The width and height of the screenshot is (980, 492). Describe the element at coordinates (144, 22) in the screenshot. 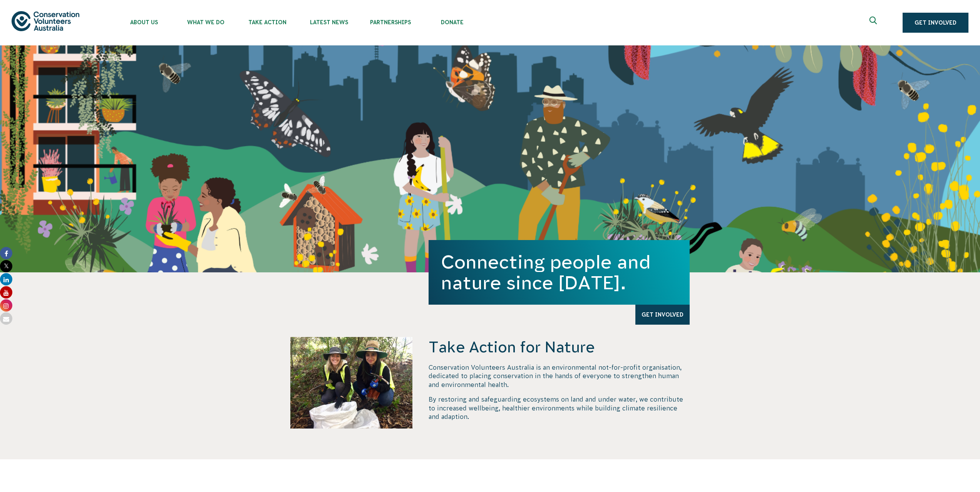

I see `span: About Us` at that location.